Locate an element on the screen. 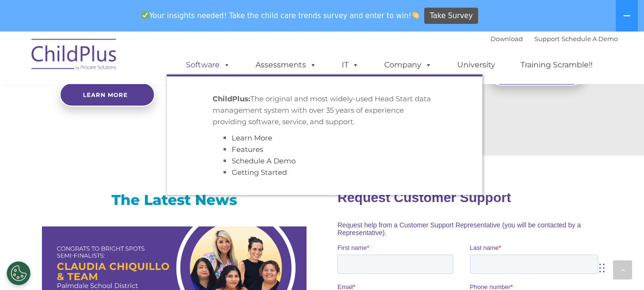 This screenshot has height=290, width=644. span: Learn more is located at coordinates (105, 95).